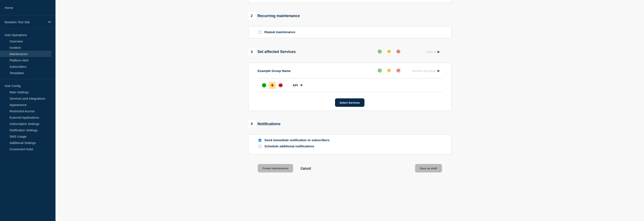  What do you see at coordinates (252, 124) in the screenshot?
I see `span: 4` at bounding box center [252, 124].